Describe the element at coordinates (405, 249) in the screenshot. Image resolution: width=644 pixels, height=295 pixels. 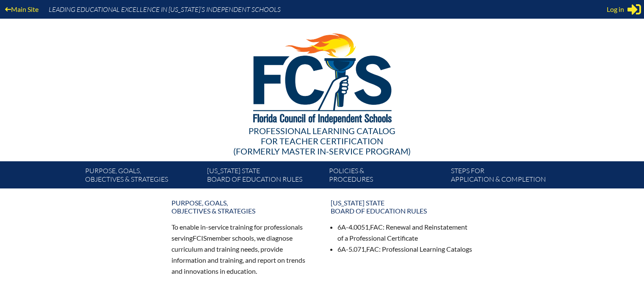
I see `li: 6A-5.071, : Professional Learning Catalogs` at that location.